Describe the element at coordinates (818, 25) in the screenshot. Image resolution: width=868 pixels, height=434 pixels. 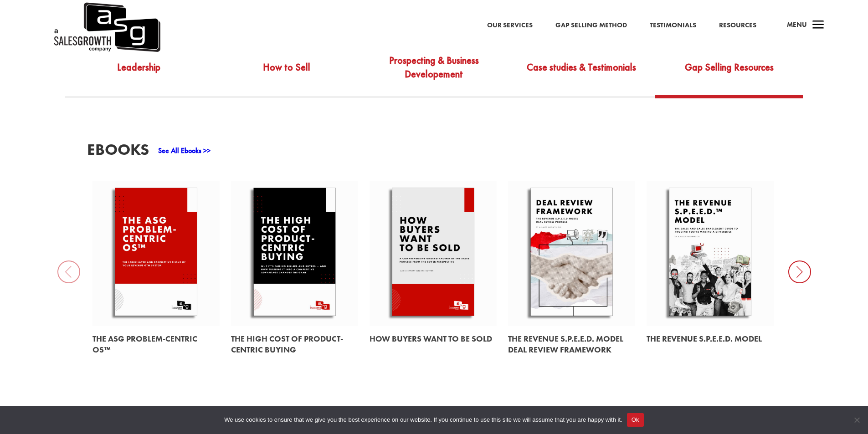
I see `span: a` at that location.